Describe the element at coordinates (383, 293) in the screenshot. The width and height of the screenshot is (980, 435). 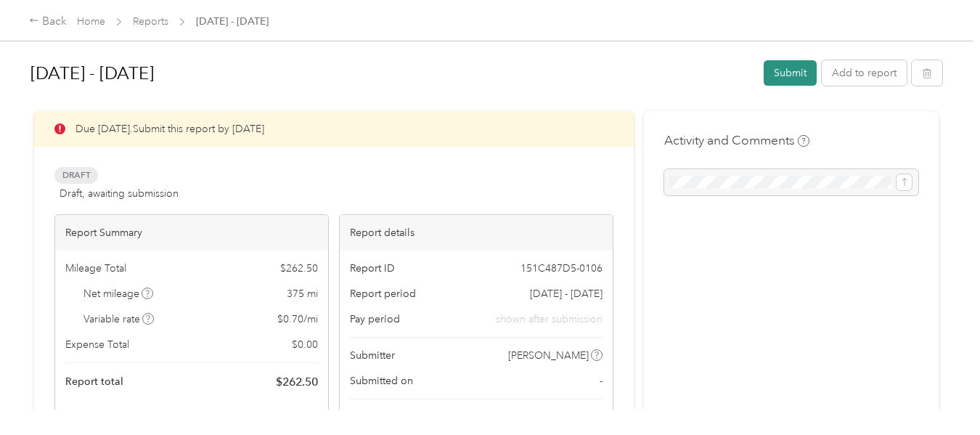
I see `span: Report period` at that location.